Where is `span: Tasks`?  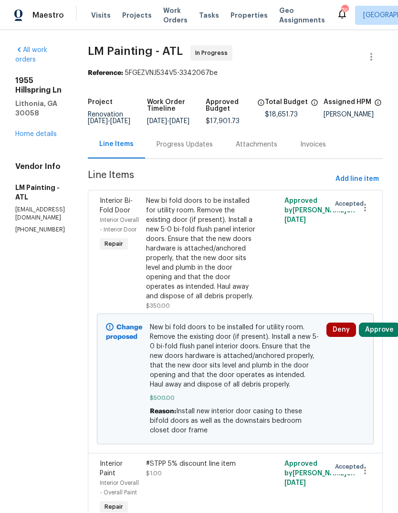
span: Tasks is located at coordinates (209, 15).